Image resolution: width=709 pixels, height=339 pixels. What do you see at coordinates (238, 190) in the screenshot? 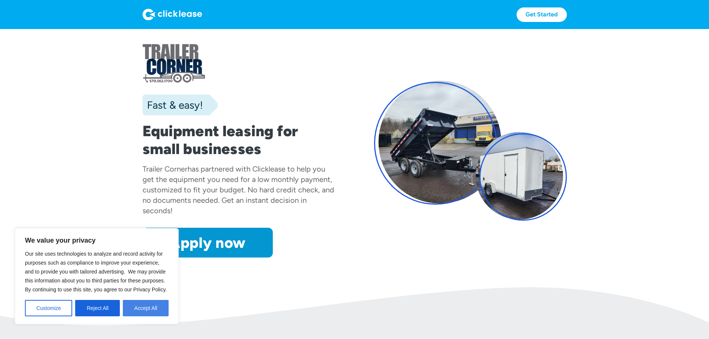
I see `div: has partnered with Clicklease to help you get the equipment you need for a low monthly payment, c...` at bounding box center [238, 190].